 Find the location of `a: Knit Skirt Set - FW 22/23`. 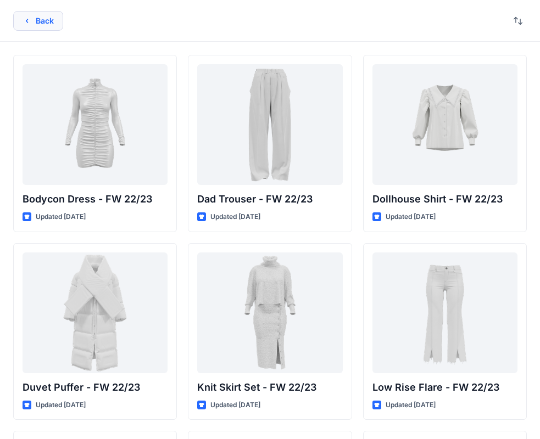

a: Knit Skirt Set - FW 22/23 is located at coordinates (270, 313).